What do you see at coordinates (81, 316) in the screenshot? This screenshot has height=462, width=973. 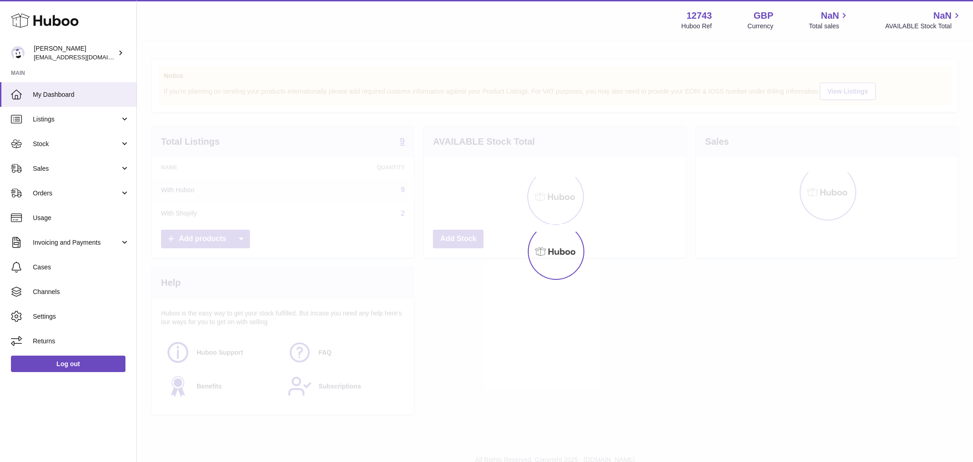 I see `span: Settings` at bounding box center [81, 316].